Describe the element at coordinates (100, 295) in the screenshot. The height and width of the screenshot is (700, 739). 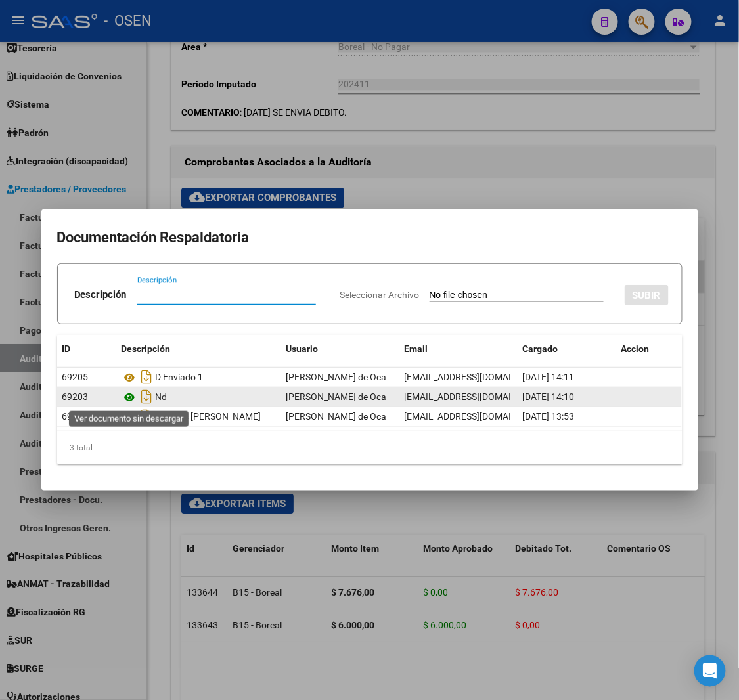
I see `p: Descripción` at that location.